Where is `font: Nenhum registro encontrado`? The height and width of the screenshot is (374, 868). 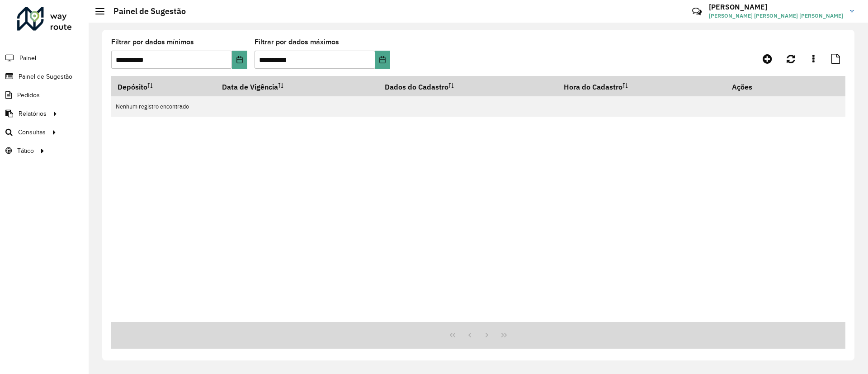
font: Nenhum registro encontrado is located at coordinates (152, 106).